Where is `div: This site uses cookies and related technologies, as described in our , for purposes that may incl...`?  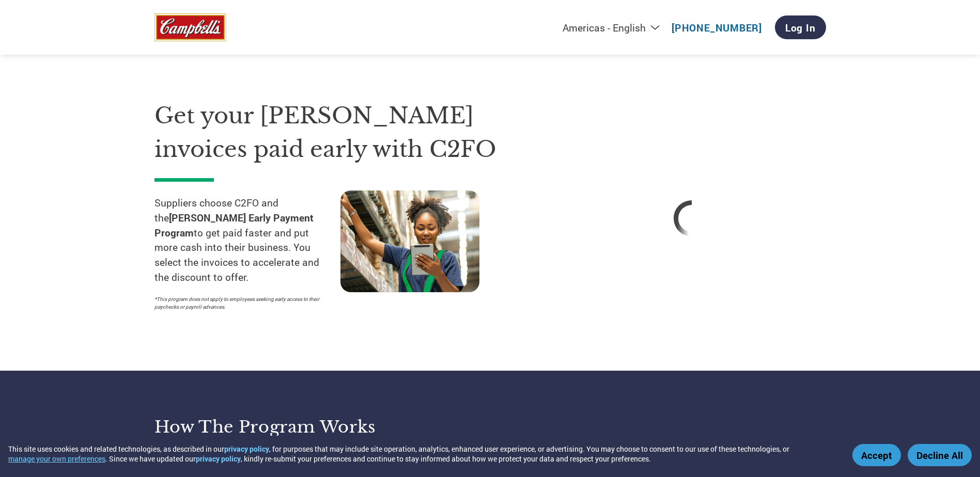 div: This site uses cookies and related technologies, as described in our , for purposes that may incl... is located at coordinates (422, 454).